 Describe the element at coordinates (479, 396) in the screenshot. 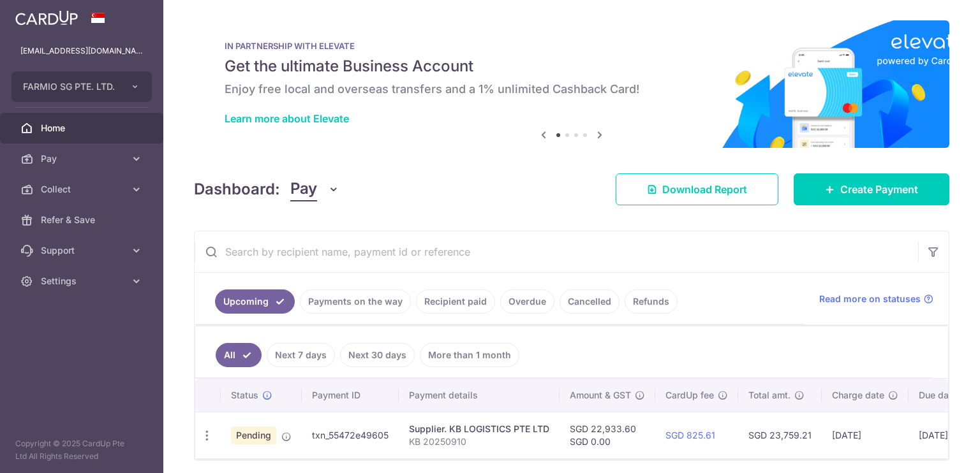

I see `th: Payment details` at that location.